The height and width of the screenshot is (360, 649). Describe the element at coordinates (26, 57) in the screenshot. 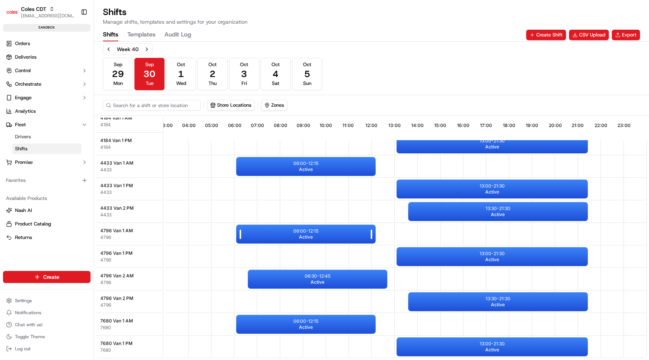

I see `span: Deliveries` at that location.